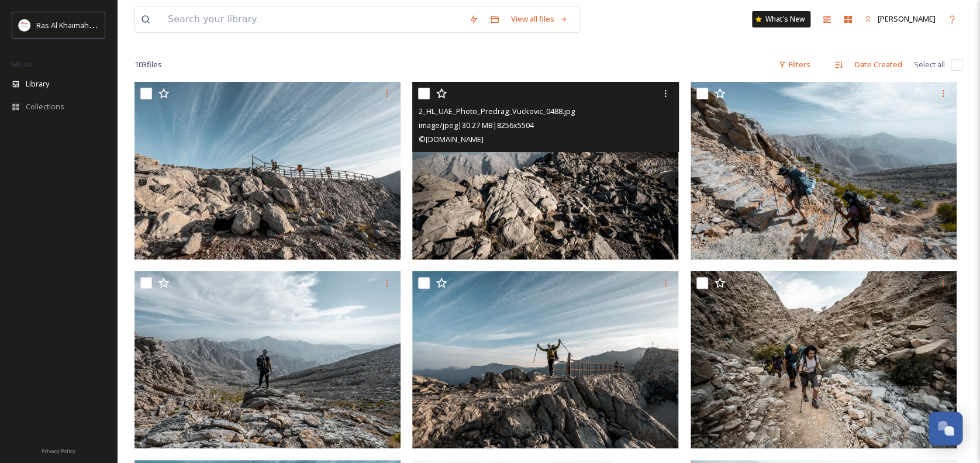 The image size is (980, 463). Describe the element at coordinates (824, 170) in the screenshot. I see `img: 1_HL_UAE_Photo_Predrag_Vuckovic_0296.jpg` at that location.